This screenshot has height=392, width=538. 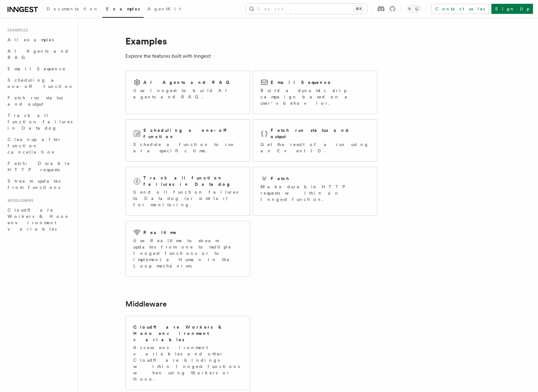 I want to click on a: Middleware, so click(x=146, y=304).